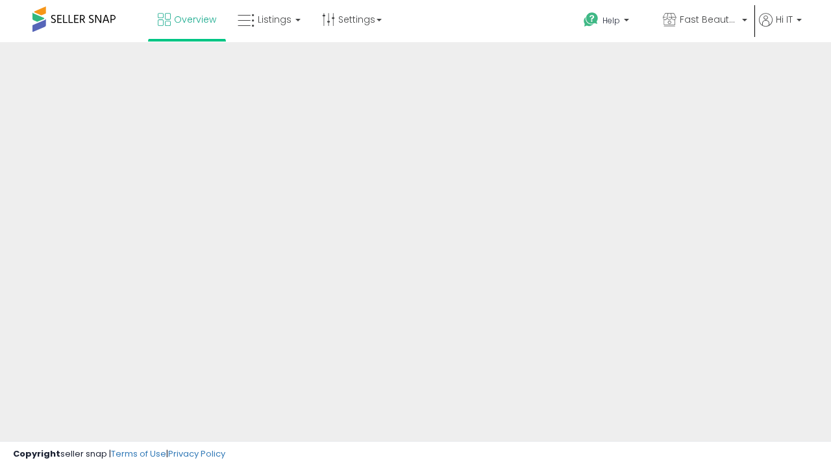 This screenshot has height=467, width=831. Describe the element at coordinates (590, 19) in the screenshot. I see `i: Get Help` at that location.